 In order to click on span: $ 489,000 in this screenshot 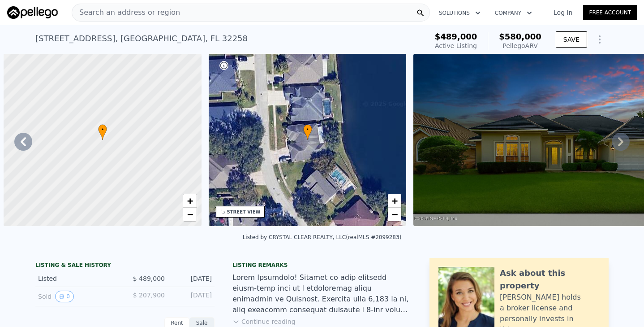, I will do `click(149, 278)`.